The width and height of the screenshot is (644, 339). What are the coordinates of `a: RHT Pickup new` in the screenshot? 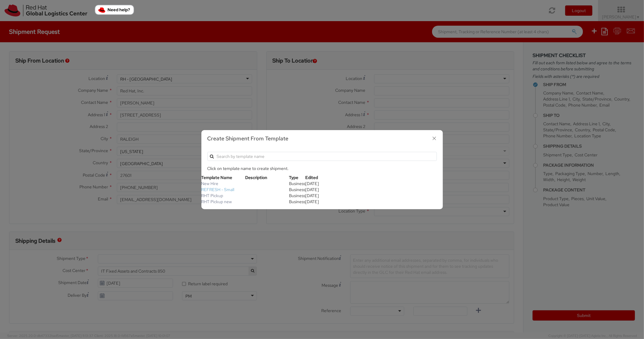 It's located at (217, 202).